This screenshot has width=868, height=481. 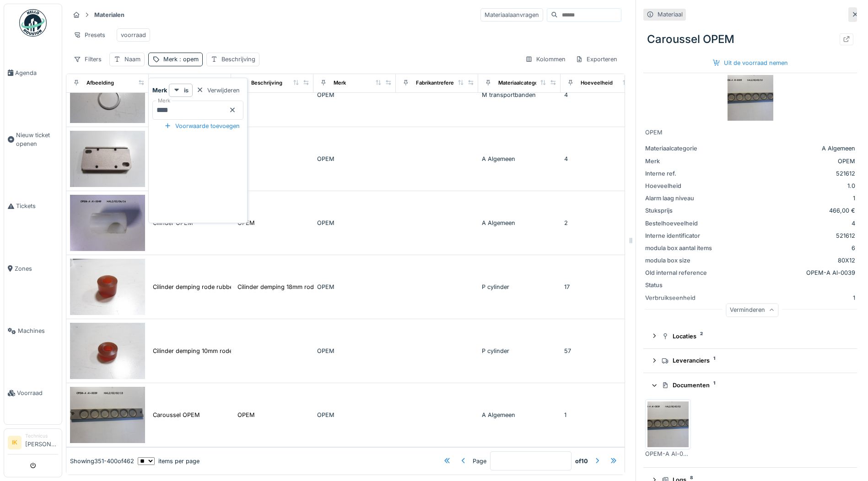 I want to click on div: Interne identificator, so click(x=680, y=235).